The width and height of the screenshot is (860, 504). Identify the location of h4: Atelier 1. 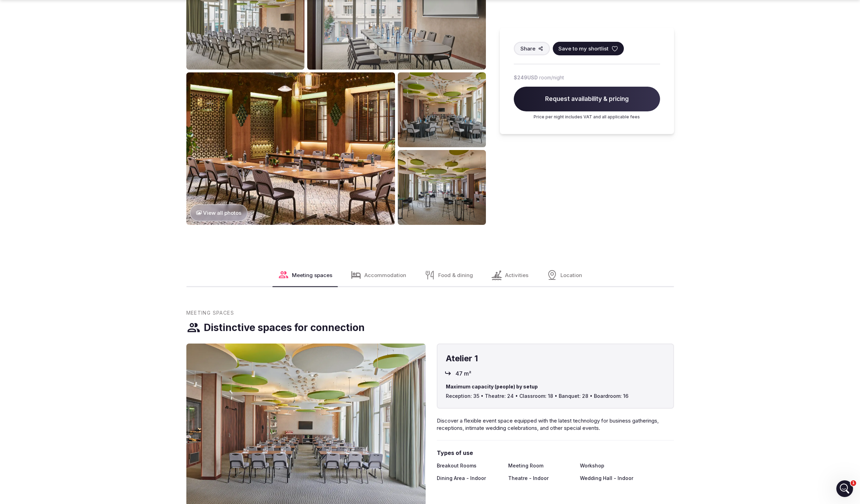
(555, 358).